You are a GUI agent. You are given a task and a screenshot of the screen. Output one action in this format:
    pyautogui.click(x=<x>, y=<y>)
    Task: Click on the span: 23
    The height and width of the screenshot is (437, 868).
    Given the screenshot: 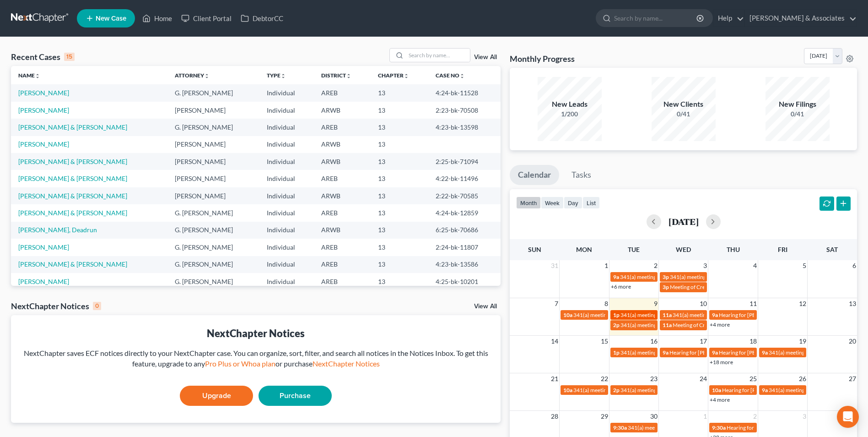 What is the action you would take?
    pyautogui.click(x=653, y=379)
    